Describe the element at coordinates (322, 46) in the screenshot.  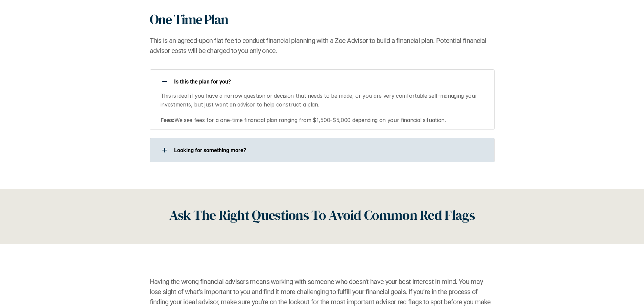
I see `h2: This is an agreed-upon flat fee to conduct financial planning with a Zoe Advisor to build a finan...` at that location.